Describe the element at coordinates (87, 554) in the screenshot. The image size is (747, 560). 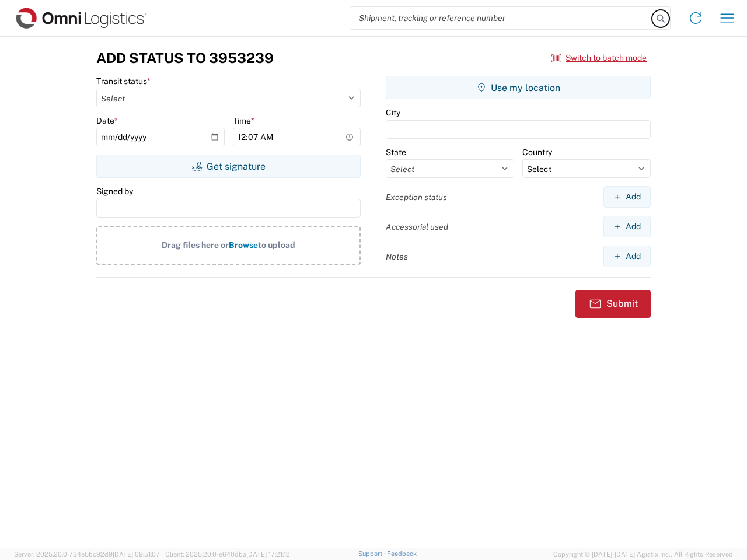
I see `span: Server: 2025.20.0-734e5bc92d9` at that location.